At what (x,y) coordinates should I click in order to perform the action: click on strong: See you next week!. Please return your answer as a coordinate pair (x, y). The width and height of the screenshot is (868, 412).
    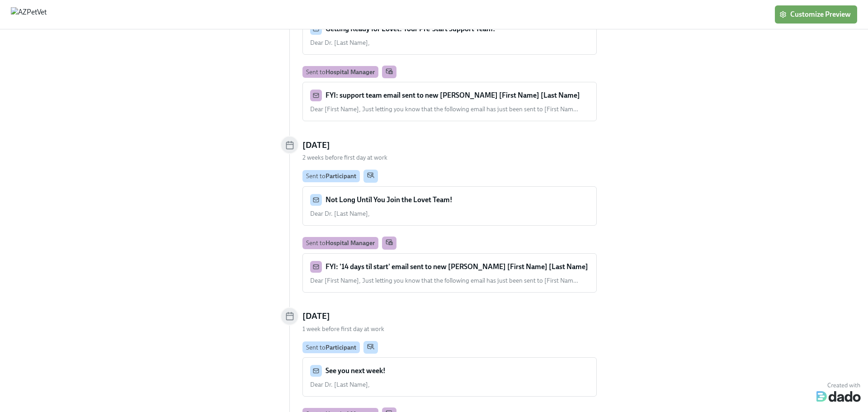
    Looking at the image, I should click on (356, 370).